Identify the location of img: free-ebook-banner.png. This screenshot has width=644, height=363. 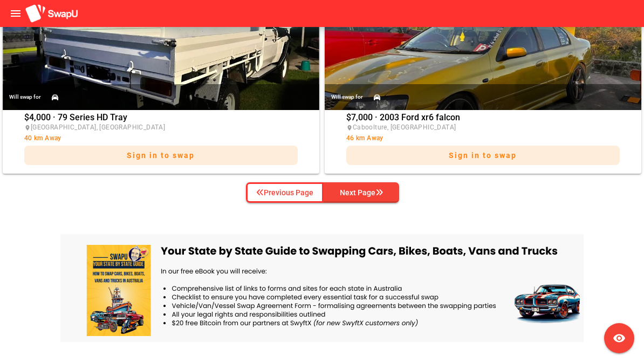
(322, 288).